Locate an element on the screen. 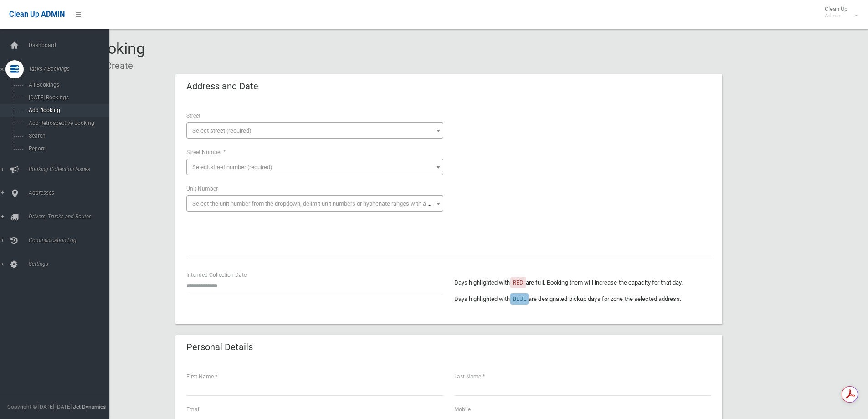 Image resolution: width=868 pixels, height=419 pixels. span: Add Booking is located at coordinates (67, 111).